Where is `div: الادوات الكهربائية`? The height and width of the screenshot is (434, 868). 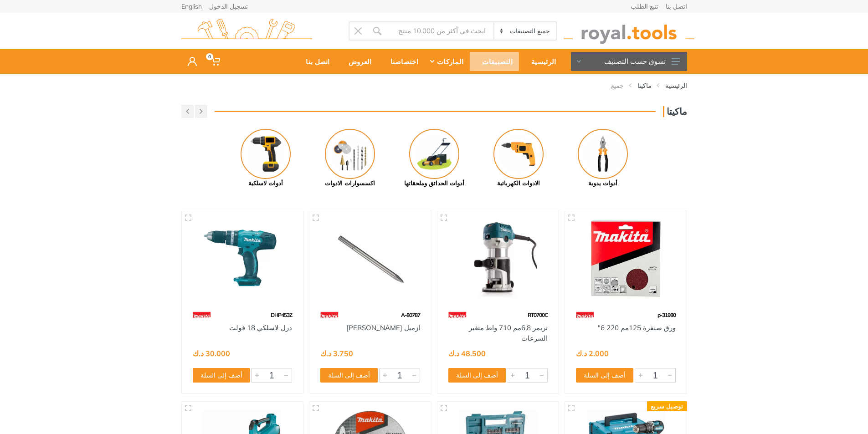
div: الادوات الكهربائية is located at coordinates (518, 184).